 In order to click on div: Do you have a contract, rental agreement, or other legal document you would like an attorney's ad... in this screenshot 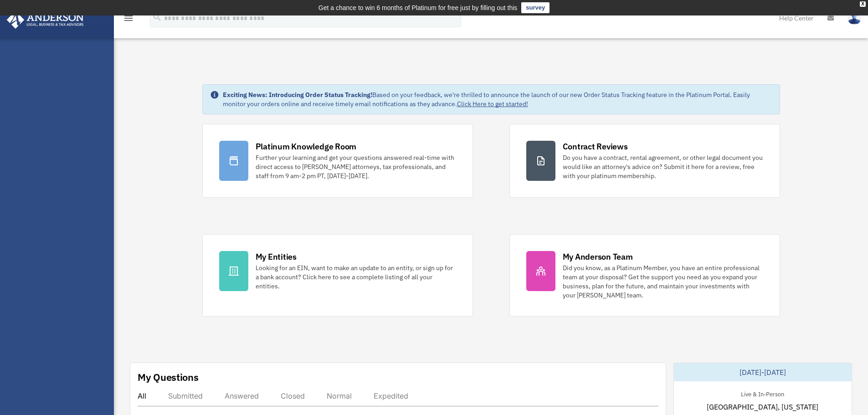, I will do `click(663, 167)`.